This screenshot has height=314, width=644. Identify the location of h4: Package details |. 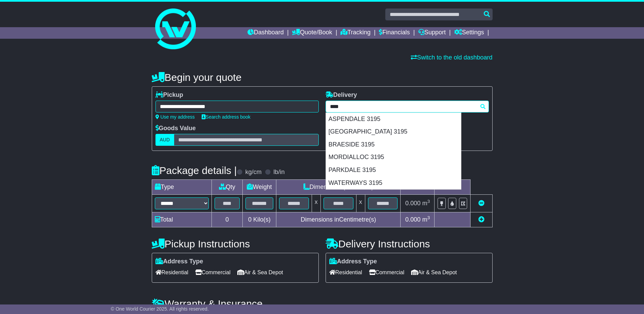
(194, 170).